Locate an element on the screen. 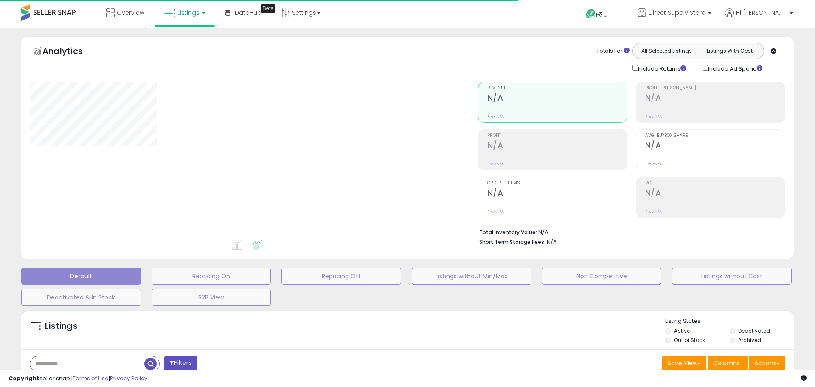  span: Revenue is located at coordinates (557, 88).